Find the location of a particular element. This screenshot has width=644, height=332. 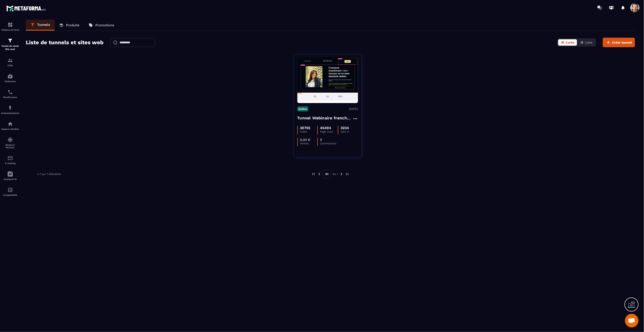

p: Espace membre is located at coordinates (10, 129).